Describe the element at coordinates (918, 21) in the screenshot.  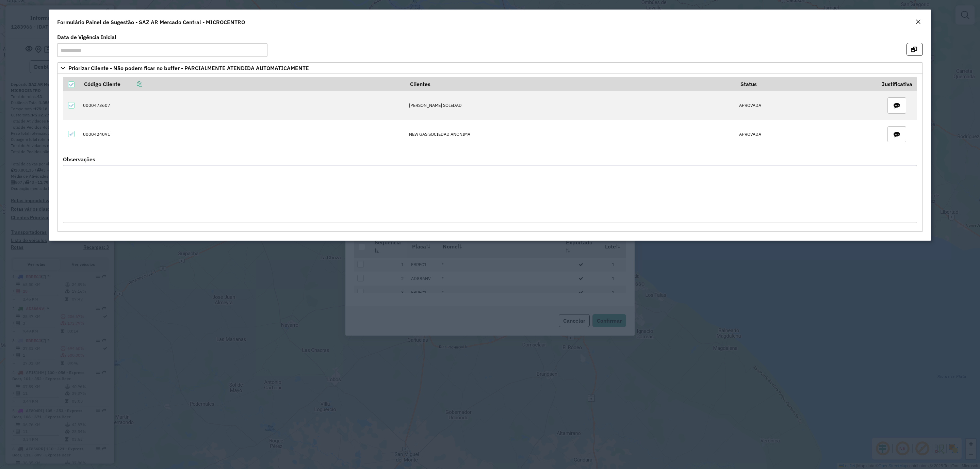
I see `em: Fechar` at that location.